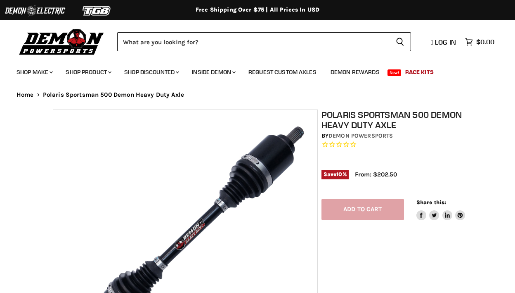  What do you see at coordinates (34, 72) in the screenshot?
I see `a: Shop Make` at bounding box center [34, 72].